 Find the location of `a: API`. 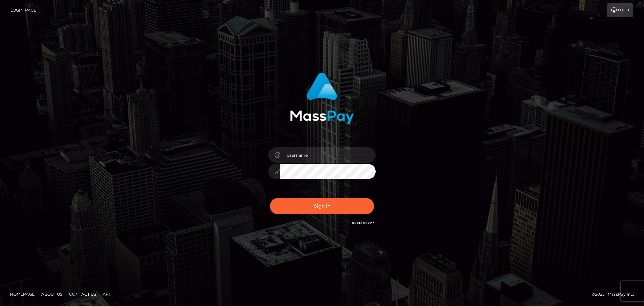

a: API is located at coordinates (106, 294).